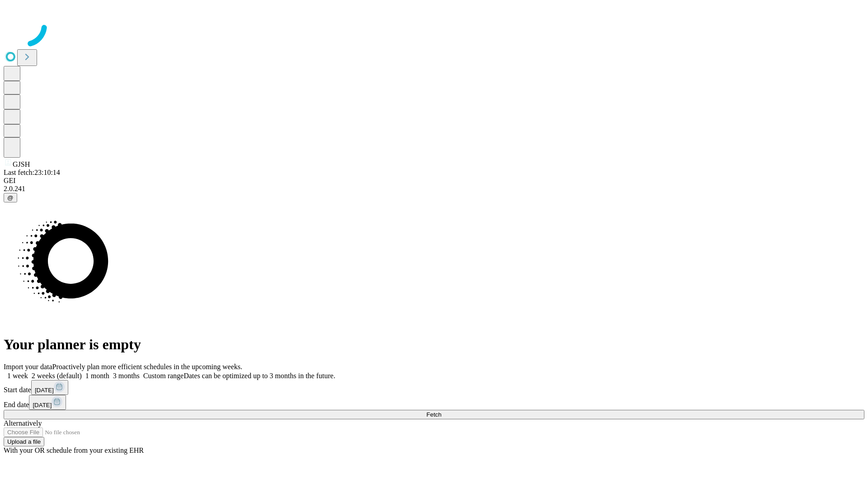  I want to click on h1: Your planner is empty, so click(434, 344).